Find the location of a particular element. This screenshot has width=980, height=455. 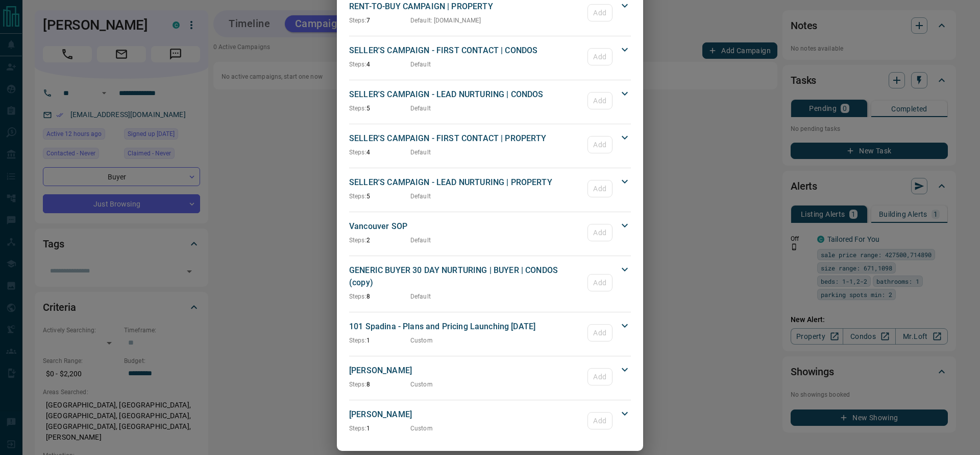

div: SELLER'S CAMPAIGN - FIRST CONTACT | PROPERTYSteps:4DefaultAdd is located at coordinates (490, 145).